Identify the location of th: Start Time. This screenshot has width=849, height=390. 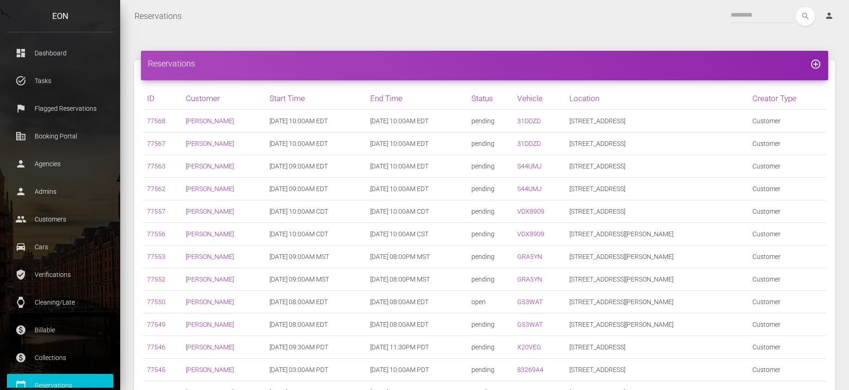
(316, 98).